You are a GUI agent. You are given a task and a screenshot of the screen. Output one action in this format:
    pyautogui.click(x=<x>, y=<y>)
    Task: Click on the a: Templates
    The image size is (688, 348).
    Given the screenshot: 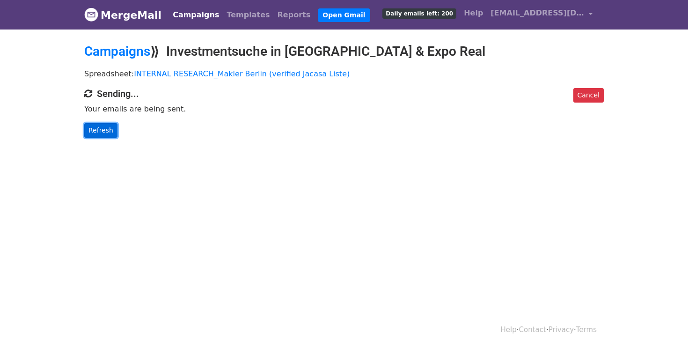 What is the action you would take?
    pyautogui.click(x=248, y=15)
    